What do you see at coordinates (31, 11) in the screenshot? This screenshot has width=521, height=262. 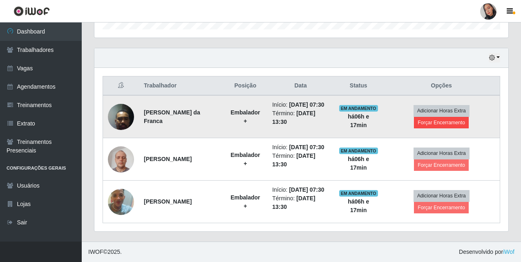 I see `img: CoreUI Logo` at bounding box center [31, 11].